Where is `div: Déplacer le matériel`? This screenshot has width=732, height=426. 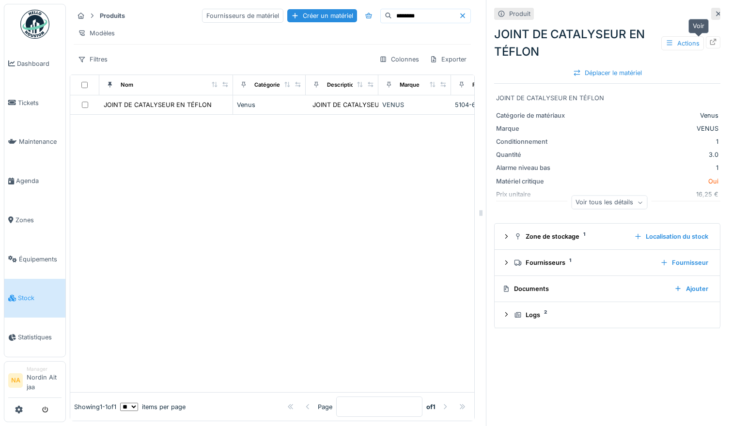 div: Déplacer le matériel is located at coordinates (607, 73).